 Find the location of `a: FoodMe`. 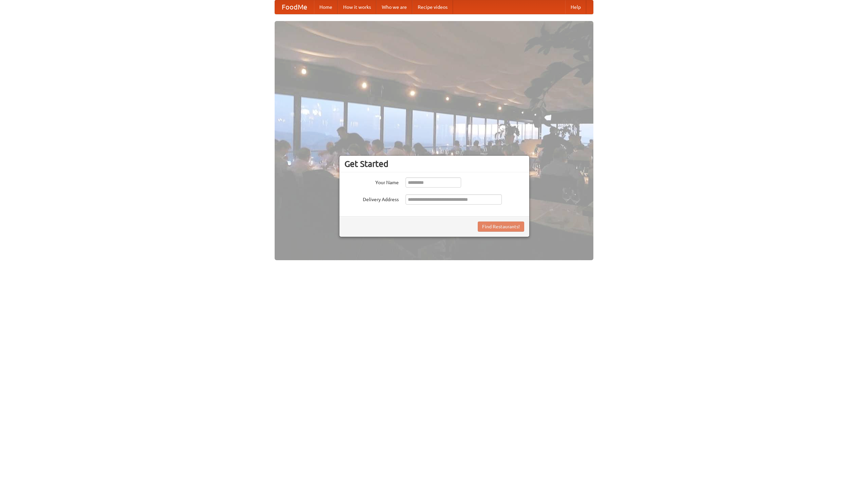

a: FoodMe is located at coordinates (294, 7).